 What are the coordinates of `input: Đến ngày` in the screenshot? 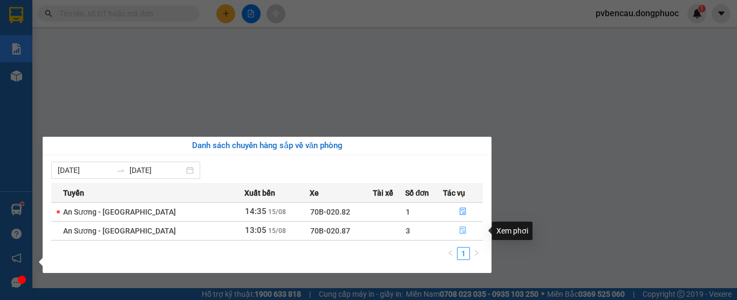 It's located at (157, 170).